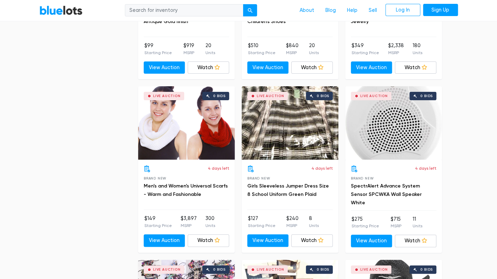 The width and height of the screenshot is (497, 279). Describe the element at coordinates (210, 222) in the screenshot. I see `li: 300` at that location.